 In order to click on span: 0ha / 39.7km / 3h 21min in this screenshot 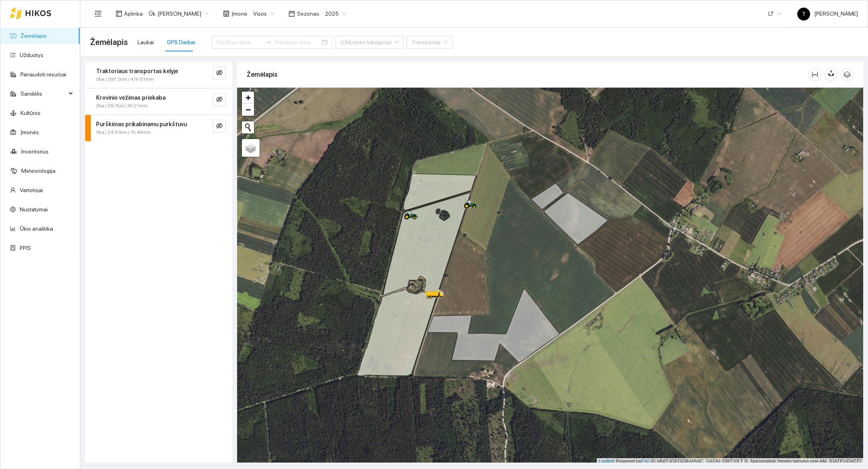, I will do `click(122, 106)`.